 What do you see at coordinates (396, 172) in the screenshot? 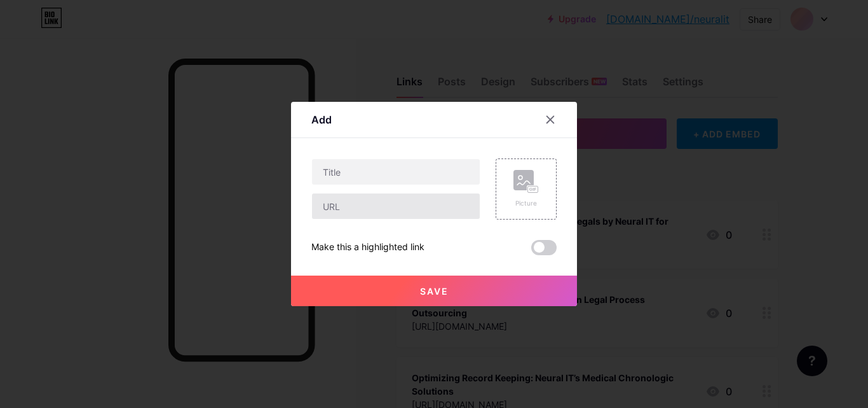
I see `input: Title` at bounding box center [396, 172].